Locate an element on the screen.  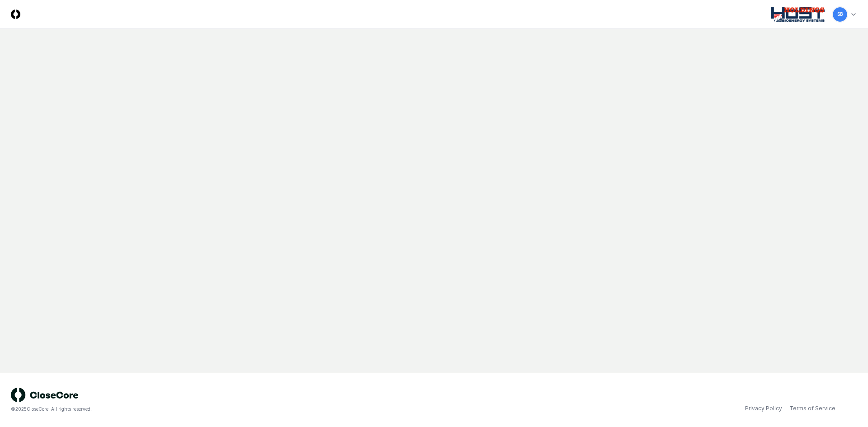
img: Logo is located at coordinates (16, 14).